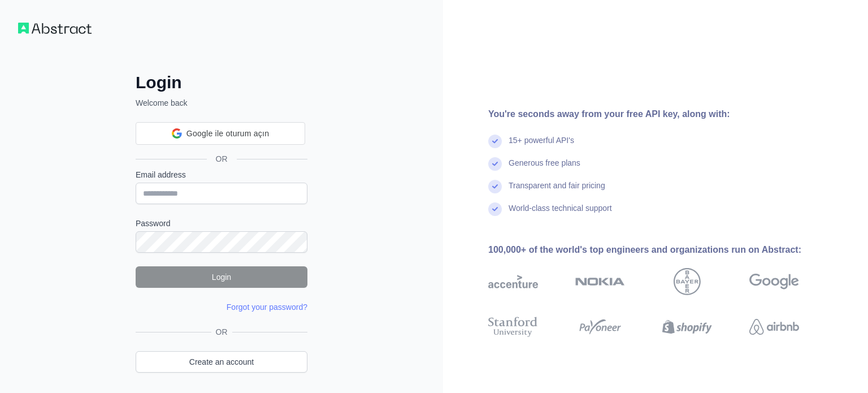  What do you see at coordinates (55, 28) in the screenshot?
I see `img: Workflow` at bounding box center [55, 28].